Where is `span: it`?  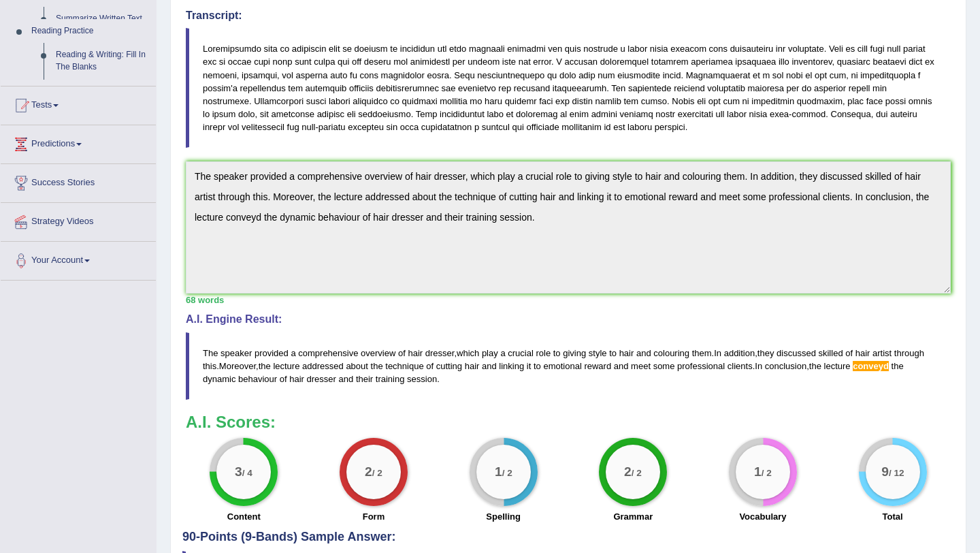
span: it is located at coordinates (529, 366).